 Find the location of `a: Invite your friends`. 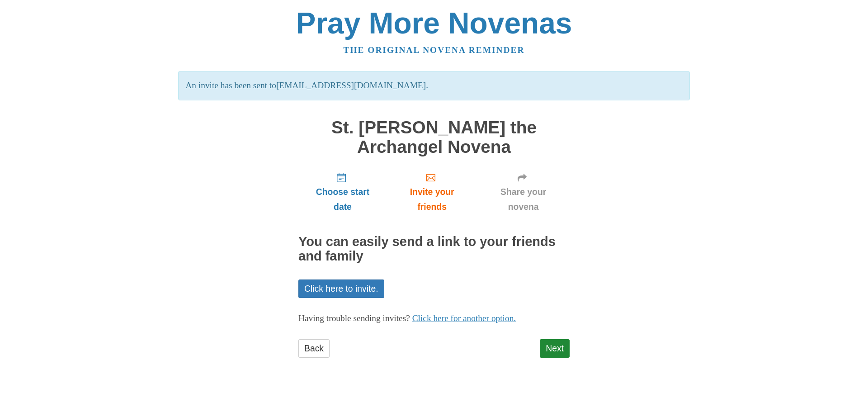

a: Invite your friends is located at coordinates (432, 193).